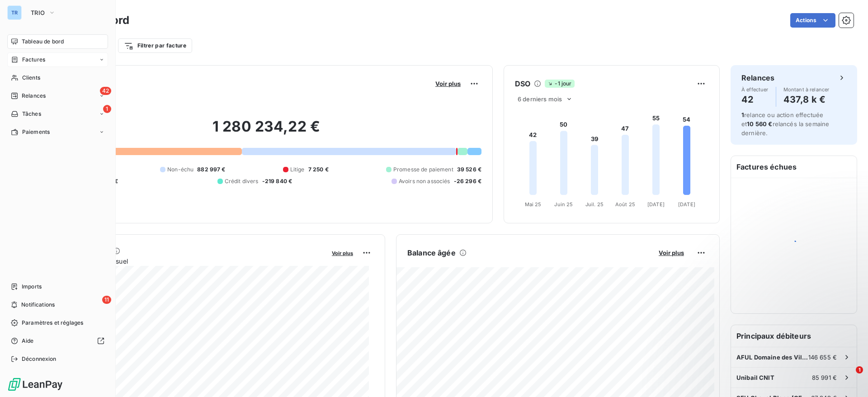 The height and width of the screenshot is (397, 868). I want to click on span: Unibail CNIT, so click(756, 378).